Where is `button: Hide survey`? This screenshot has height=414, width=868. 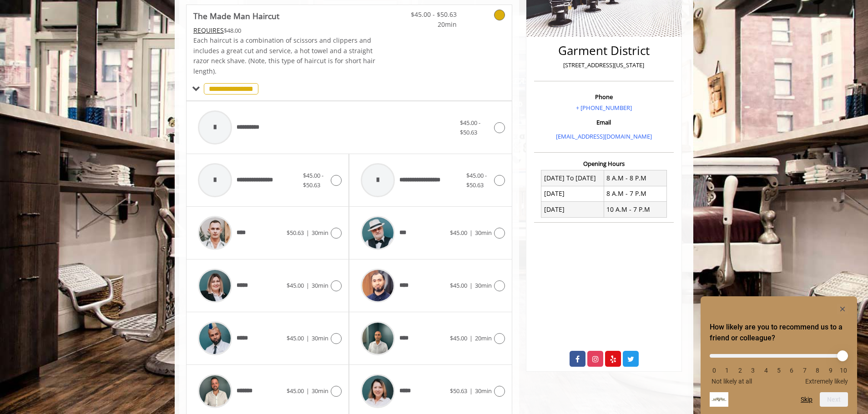 button: Hide survey is located at coordinates (843, 309).